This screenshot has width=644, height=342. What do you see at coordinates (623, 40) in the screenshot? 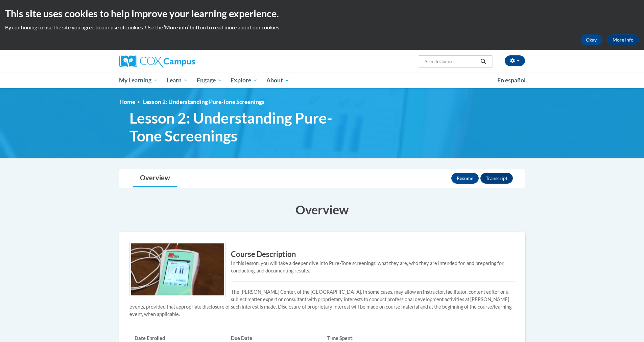
I see `a: More Info` at bounding box center [623, 40].